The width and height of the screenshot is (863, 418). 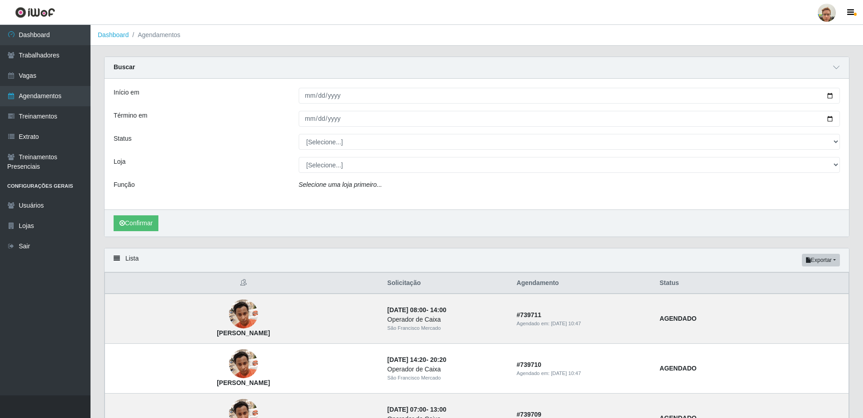 I want to click on time: 14:00, so click(x=438, y=310).